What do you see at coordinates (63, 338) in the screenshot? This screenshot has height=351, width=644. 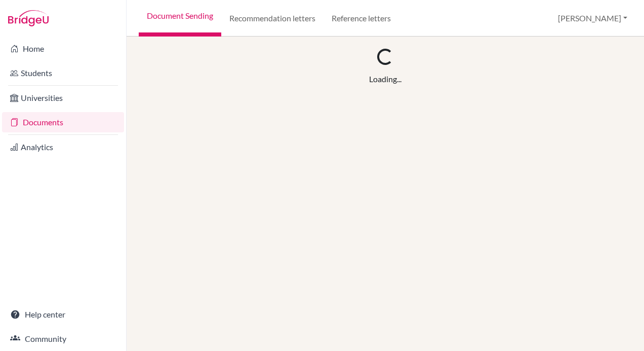 I see `a: Community` at bounding box center [63, 338].